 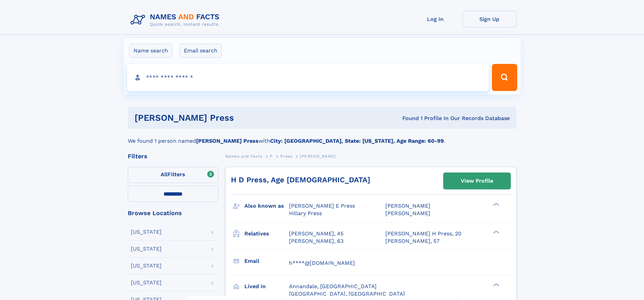 What do you see at coordinates (477, 181) in the screenshot?
I see `a: View Profile` at bounding box center [477, 181].